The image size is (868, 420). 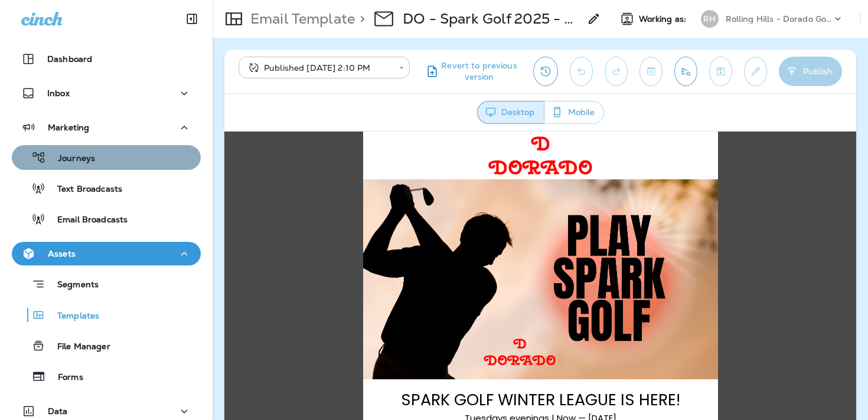 I want to click on span: Working as:, so click(x=664, y=19).